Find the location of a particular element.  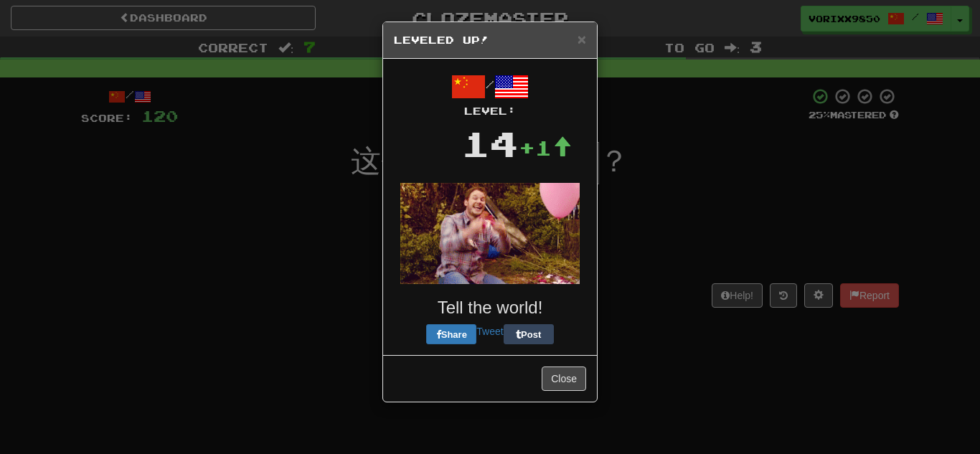

div: Level: is located at coordinates (490, 111).